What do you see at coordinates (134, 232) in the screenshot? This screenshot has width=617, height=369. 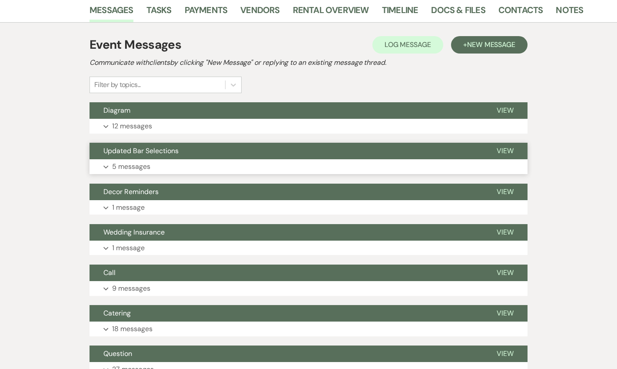 I see `span: Wedding Insurance` at bounding box center [134, 232].